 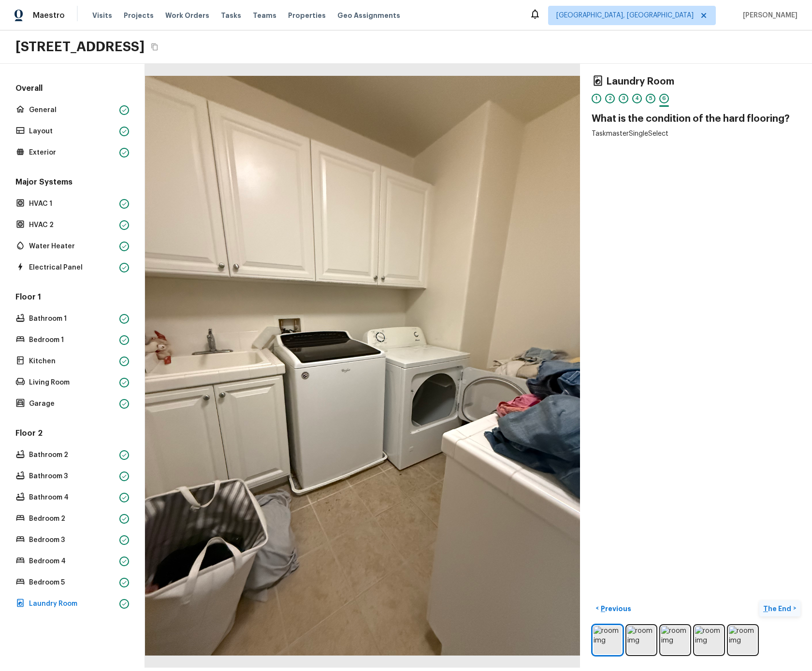 What do you see at coordinates (264, 15) in the screenshot?
I see `span: Teams` at bounding box center [264, 15].